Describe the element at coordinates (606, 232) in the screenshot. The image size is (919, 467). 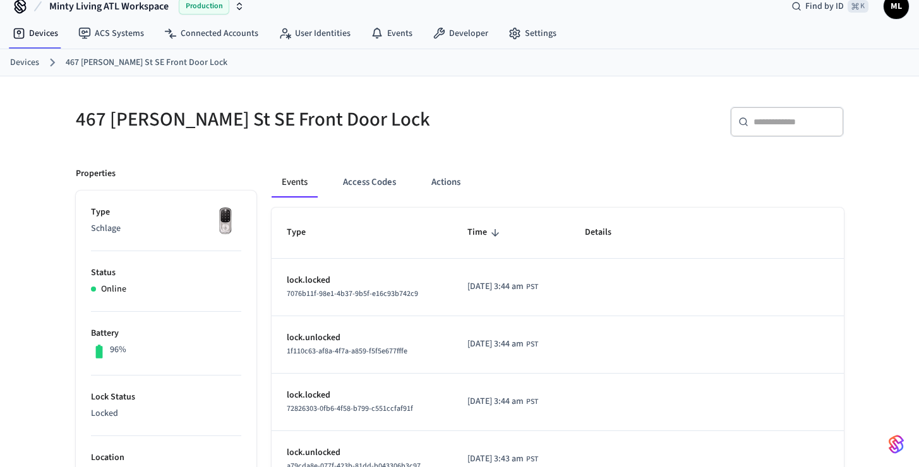
I see `span: Details` at that location.